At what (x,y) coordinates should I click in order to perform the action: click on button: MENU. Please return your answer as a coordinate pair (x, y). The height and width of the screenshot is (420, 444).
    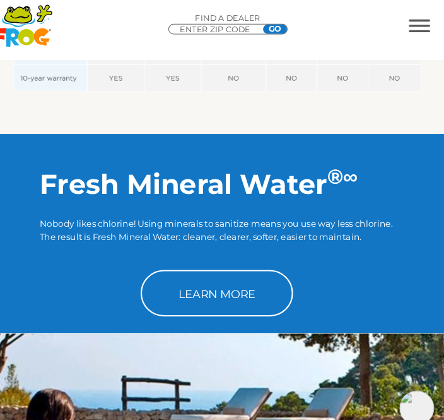
    Looking at the image, I should click on (415, 24).